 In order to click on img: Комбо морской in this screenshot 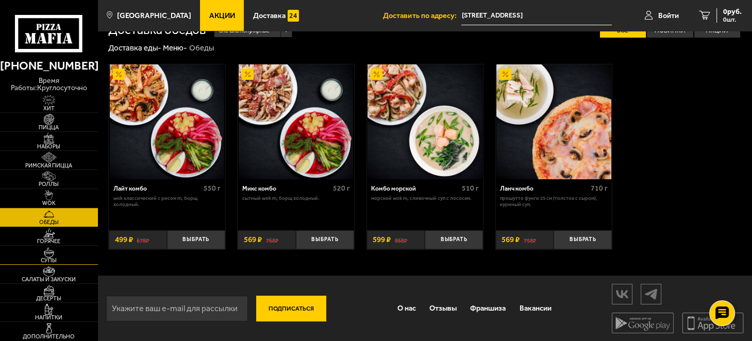, I will do `click(425, 122)`.